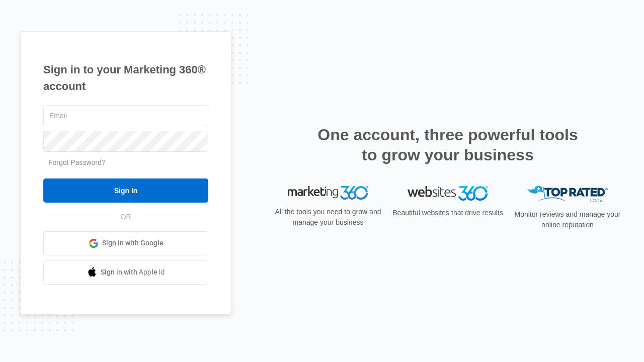 This screenshot has width=644, height=362. Describe the element at coordinates (126, 273) in the screenshot. I see `a: Sign in with Apple Id` at that location.